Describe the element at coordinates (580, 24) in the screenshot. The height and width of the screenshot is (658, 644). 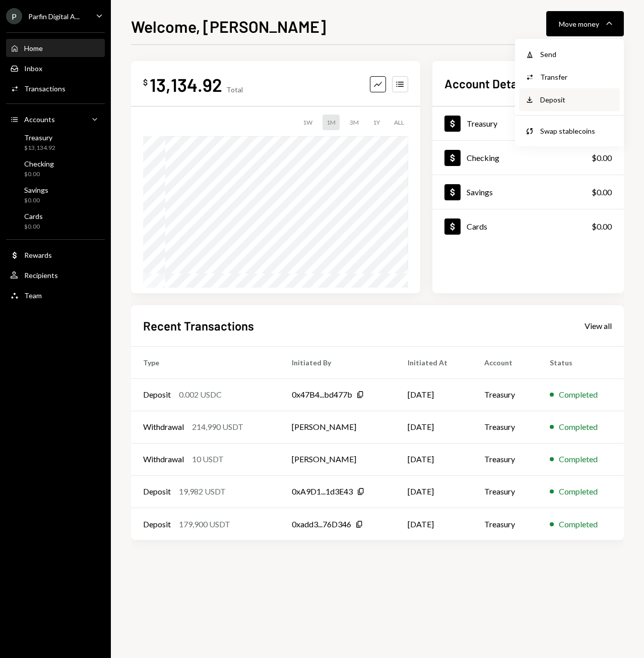
I see `div: Move money` at that location.